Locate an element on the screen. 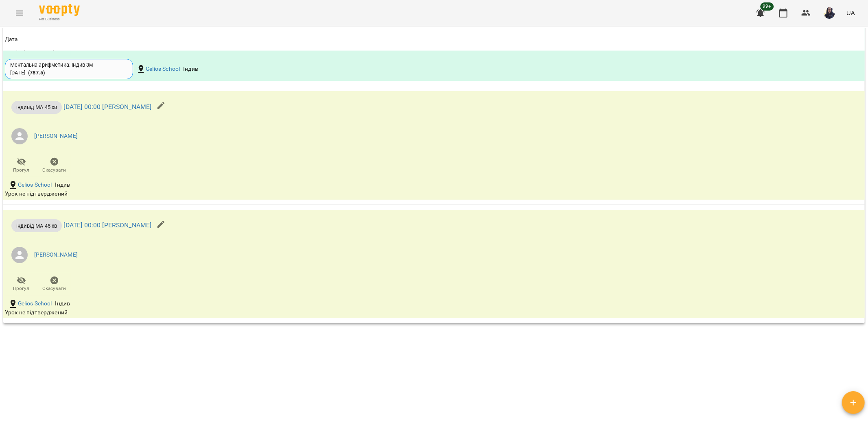 The width and height of the screenshot is (868, 427). span: For Business is located at coordinates (60, 19).